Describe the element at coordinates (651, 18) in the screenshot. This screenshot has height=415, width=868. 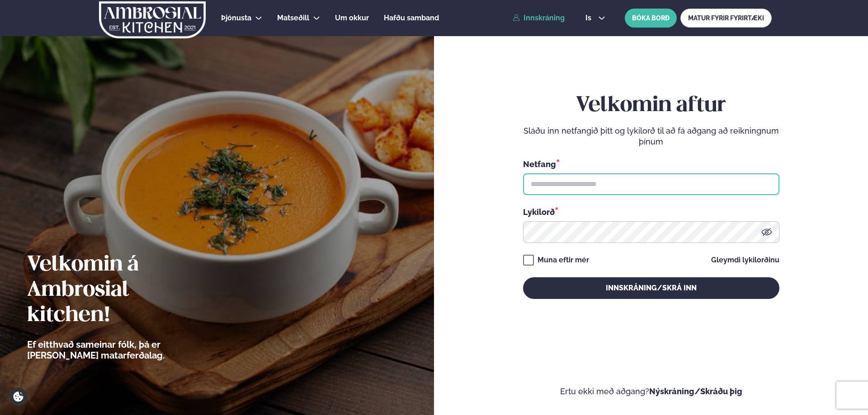
I see `button: BÓKA BORÐ` at that location.